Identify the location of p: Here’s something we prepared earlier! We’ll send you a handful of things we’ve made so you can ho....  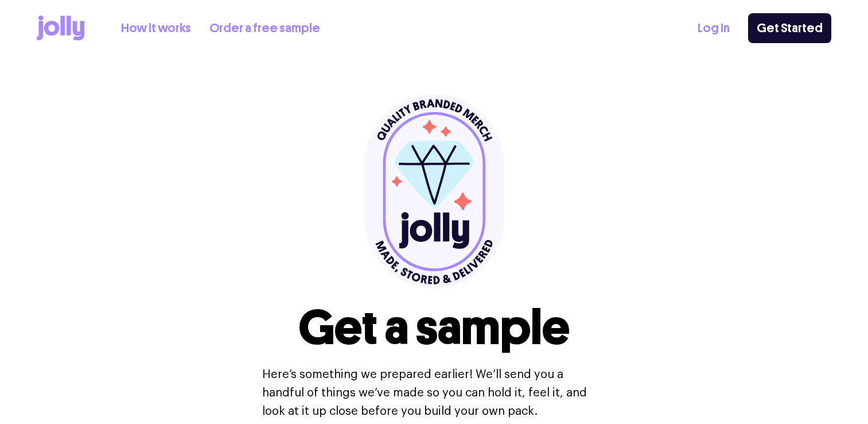
(434, 393).